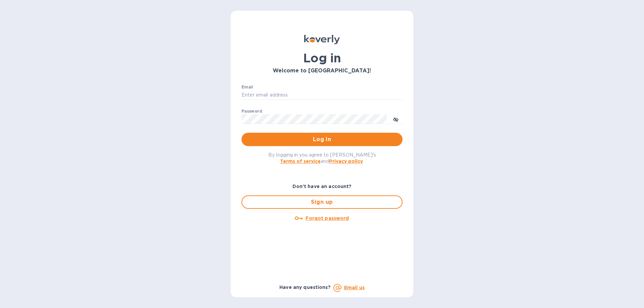 Image resolution: width=644 pixels, height=308 pixels. I want to click on label: Password, so click(252, 111).